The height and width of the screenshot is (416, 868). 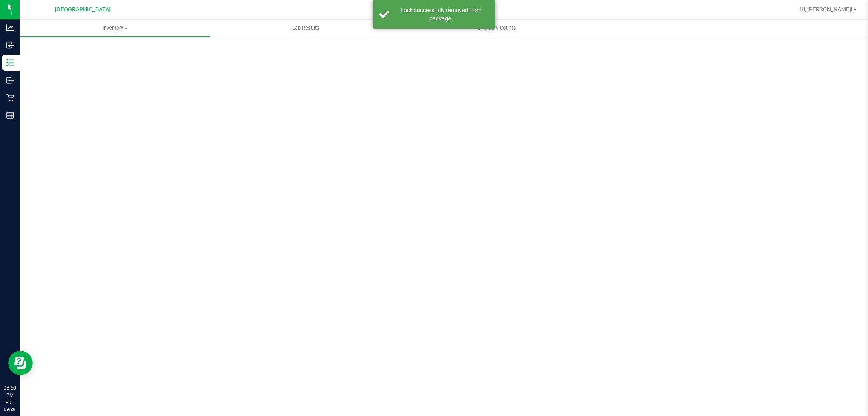 What do you see at coordinates (10, 46) in the screenshot?
I see `inline-svg: Inbound` at bounding box center [10, 46].